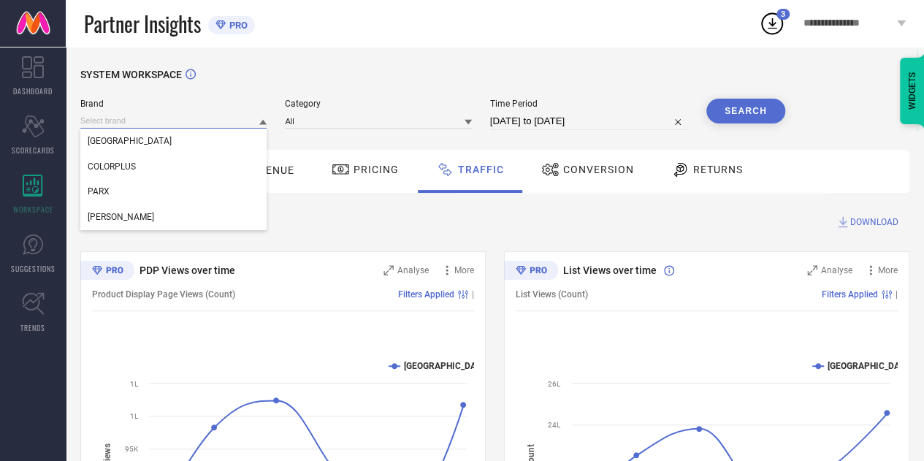 The width and height of the screenshot is (924, 461). What do you see at coordinates (164, 294) in the screenshot?
I see `span: Product Display Page Views (Count)` at bounding box center [164, 294].